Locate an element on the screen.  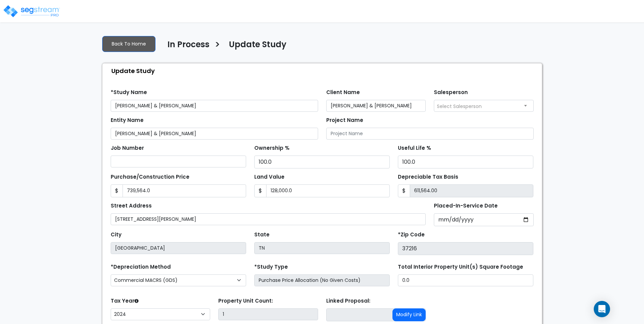
label: Purchase/Construction Price is located at coordinates (150, 177).